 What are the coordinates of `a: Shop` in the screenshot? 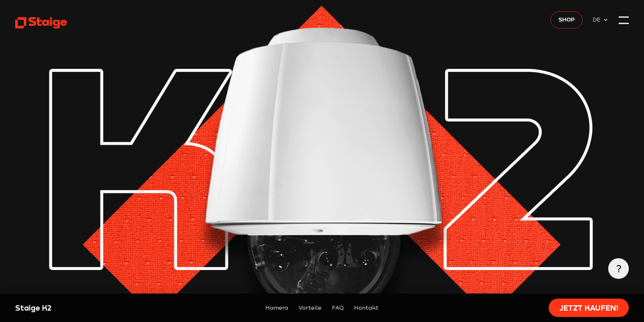 It's located at (566, 20).